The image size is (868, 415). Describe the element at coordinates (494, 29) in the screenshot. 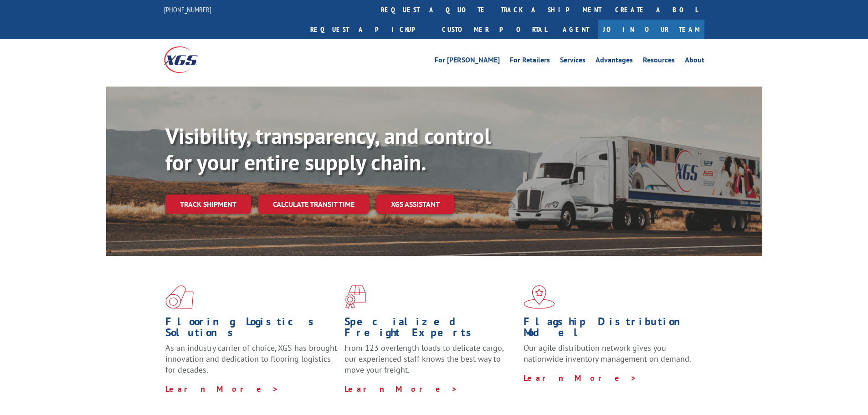

I see `a: Customer Portal` at that location.